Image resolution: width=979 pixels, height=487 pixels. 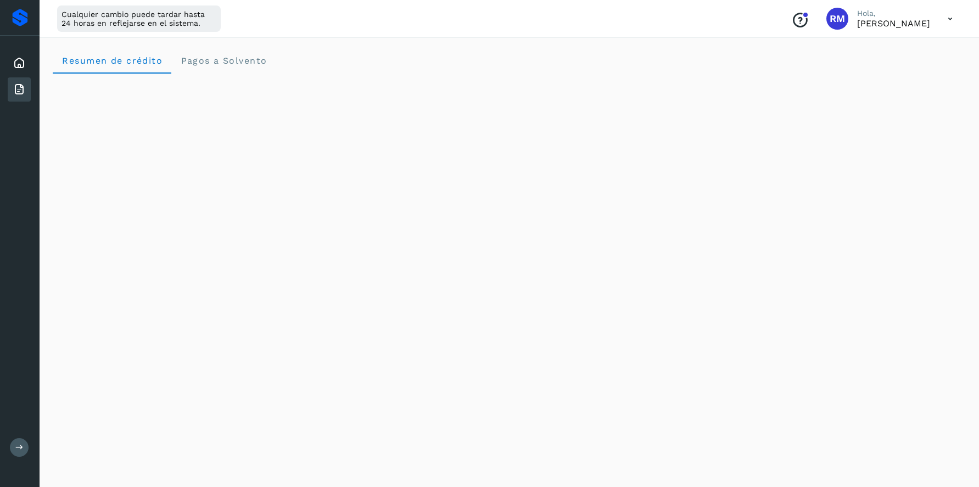 I want to click on div: Facturas, so click(x=19, y=89).